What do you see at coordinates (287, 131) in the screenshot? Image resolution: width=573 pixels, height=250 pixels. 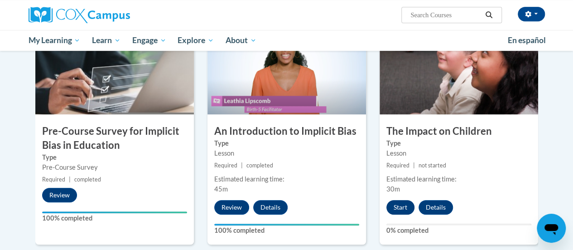 I see `h3: An Introduction to Implicit Bias` at bounding box center [287, 131].